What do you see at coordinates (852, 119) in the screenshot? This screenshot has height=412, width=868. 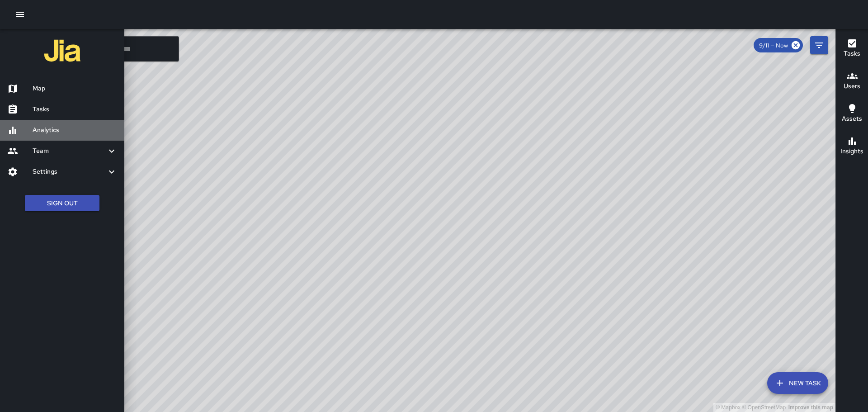 I see `h6: Assets` at bounding box center [852, 119].